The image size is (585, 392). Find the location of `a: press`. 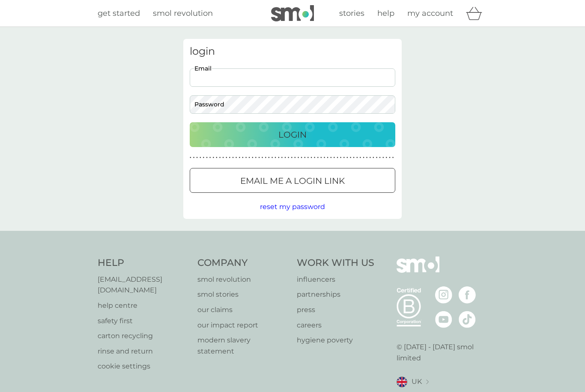

a: press is located at coordinates (335, 310).